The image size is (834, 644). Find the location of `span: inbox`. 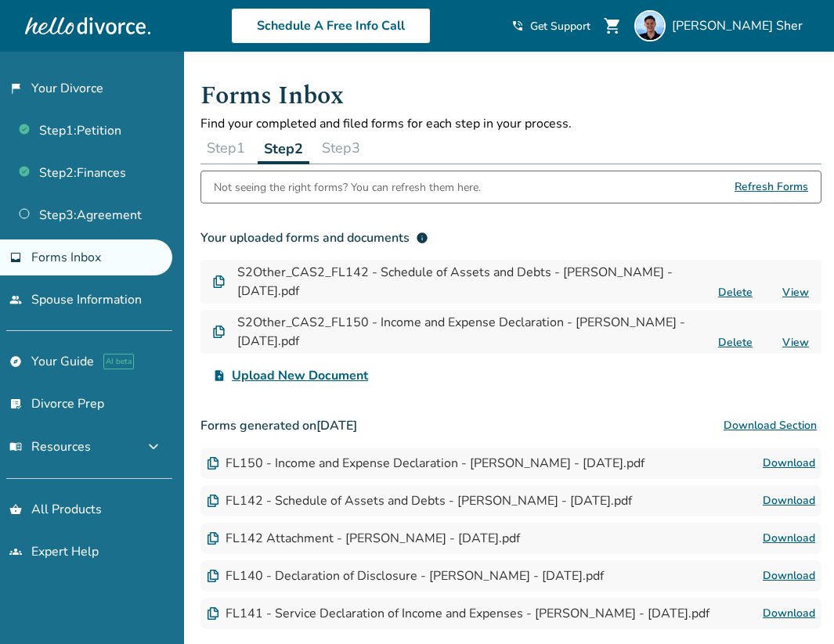

span: inbox is located at coordinates (16, 258).